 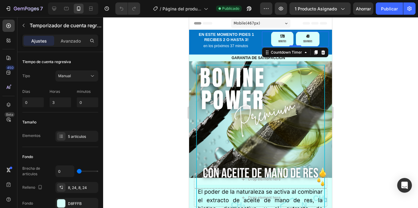 I want to click on font: Temporizador de cuenta regresiva, so click(x=69, y=25).